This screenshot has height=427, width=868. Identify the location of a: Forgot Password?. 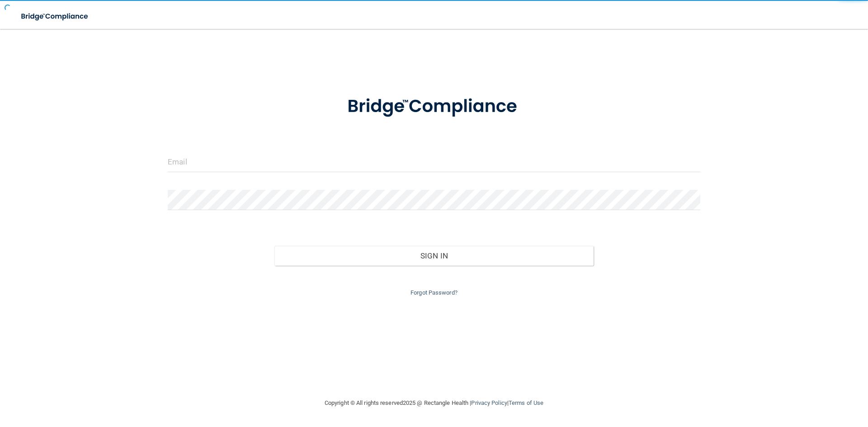
(434, 292).